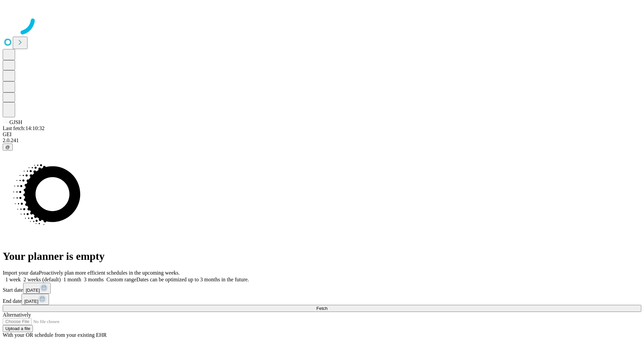 The image size is (644, 363). What do you see at coordinates (322, 299) in the screenshot?
I see `div: End date` at bounding box center [322, 299].